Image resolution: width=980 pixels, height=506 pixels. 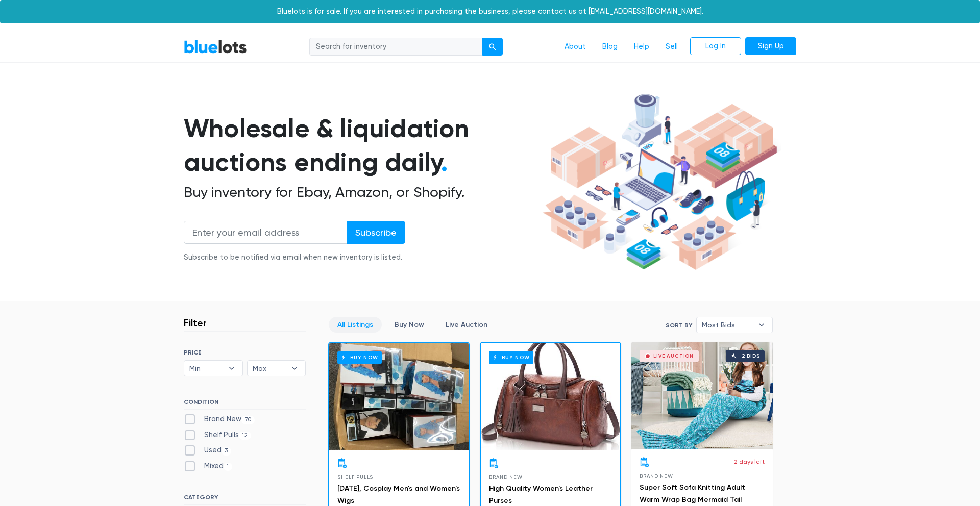 What do you see at coordinates (727, 325) in the screenshot?
I see `span: Most Bids` at bounding box center [727, 325].